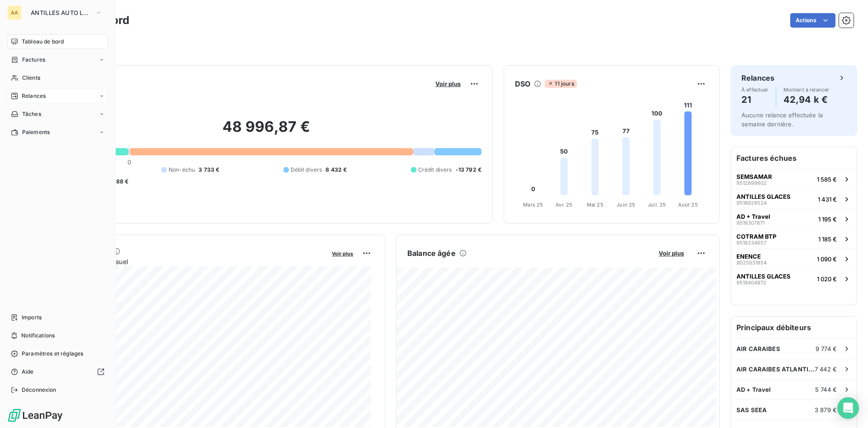 The width and height of the screenshot is (868, 428). What do you see at coordinates (626, 205) in the screenshot?
I see `tspan: Juin 25` at bounding box center [626, 205].